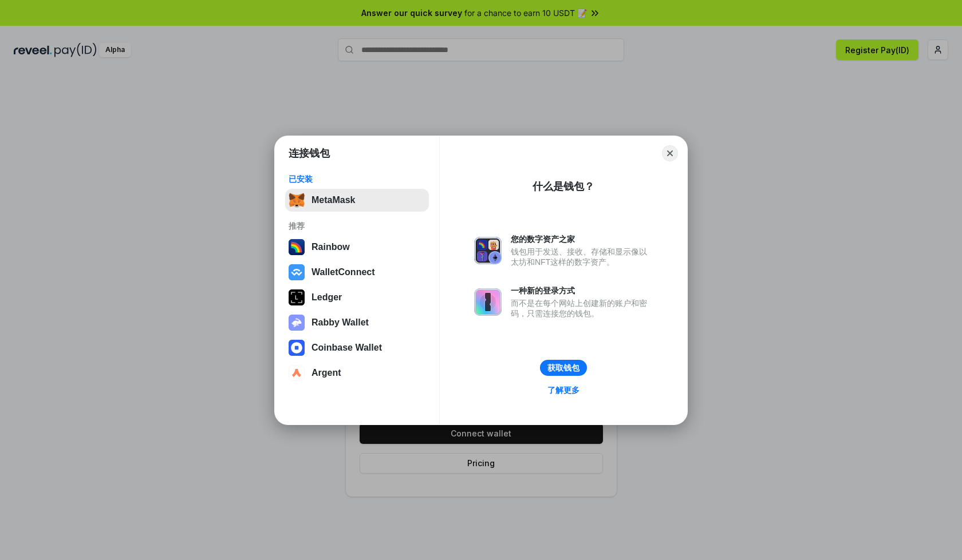  Describe the element at coordinates (340, 323) in the screenshot. I see `div: Rabby Wallet` at that location.